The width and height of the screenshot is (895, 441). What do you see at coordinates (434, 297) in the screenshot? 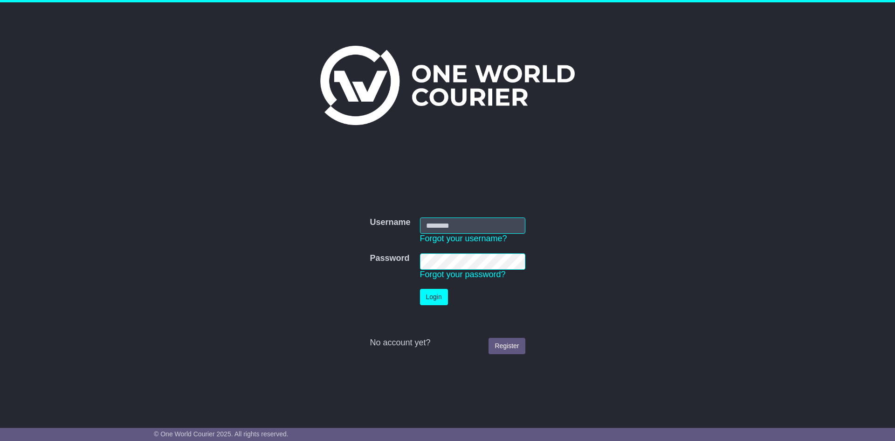
I see `button: Login` at bounding box center [434, 297].